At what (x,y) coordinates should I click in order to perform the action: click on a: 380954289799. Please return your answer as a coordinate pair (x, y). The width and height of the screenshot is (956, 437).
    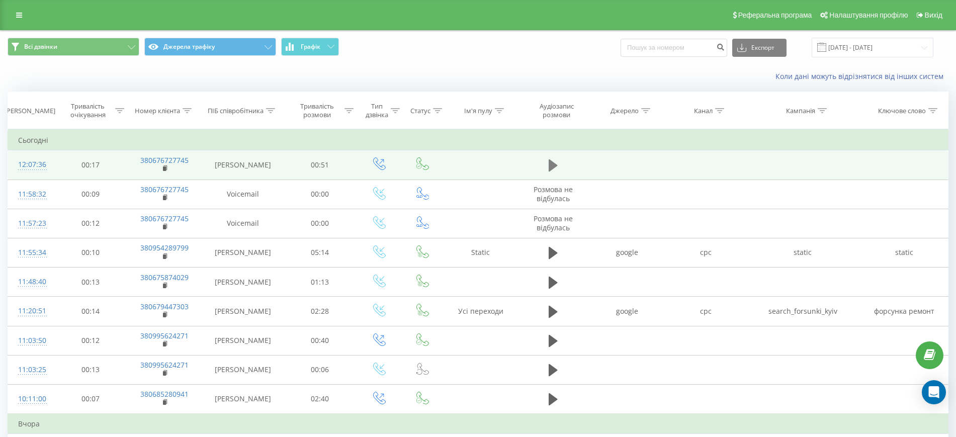
    Looking at the image, I should click on (164, 247).